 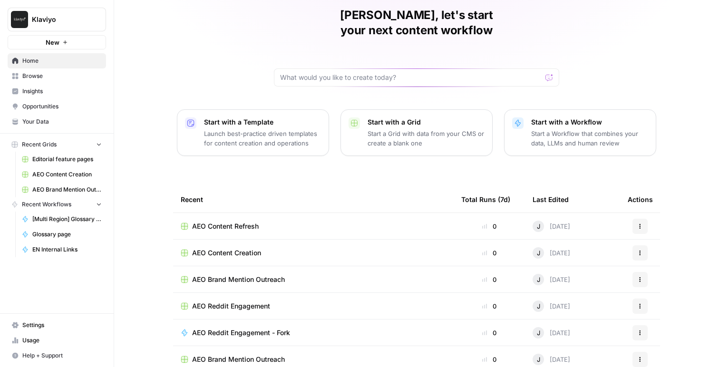 What do you see at coordinates (253, 133) in the screenshot?
I see `button: Start with a TemplateLaunch best-practice driven templates for content creation and operations` at bounding box center [253, 133].